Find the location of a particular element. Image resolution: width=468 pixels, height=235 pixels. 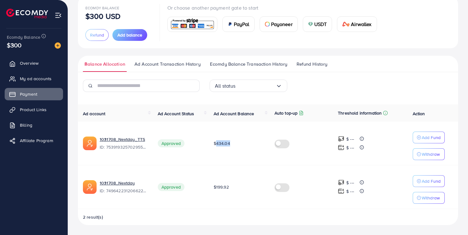

a: card is located at coordinates (192, 24).